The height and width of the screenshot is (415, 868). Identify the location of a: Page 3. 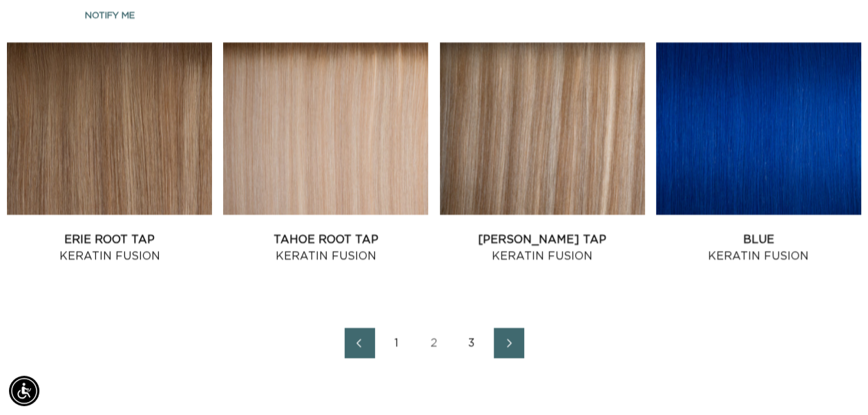
(471, 344).